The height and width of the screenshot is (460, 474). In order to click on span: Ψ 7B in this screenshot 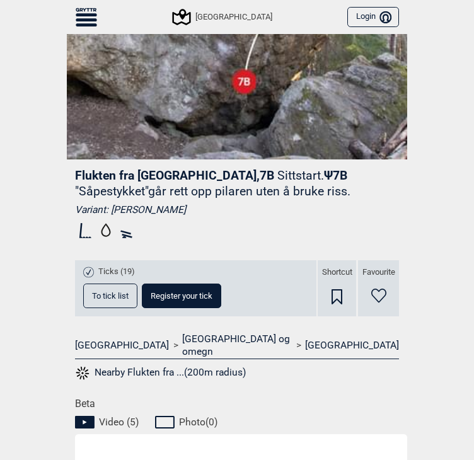, I will do `click(212, 183)`.